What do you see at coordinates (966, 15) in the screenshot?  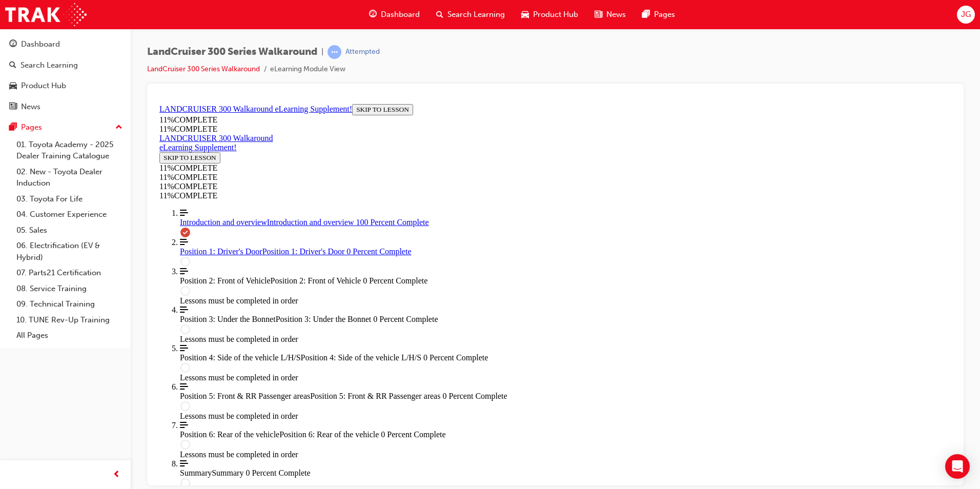 I see `span: JG` at bounding box center [966, 15].